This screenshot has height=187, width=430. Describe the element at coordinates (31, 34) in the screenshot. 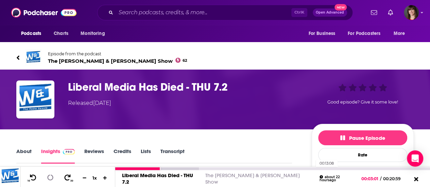

I see `span: Podcasts` at that location.